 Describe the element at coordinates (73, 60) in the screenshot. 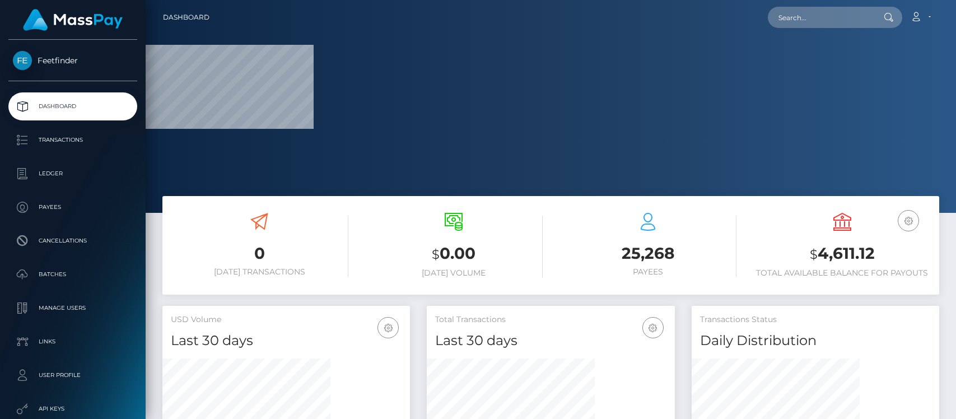

I see `span: Feetfinder` at that location.